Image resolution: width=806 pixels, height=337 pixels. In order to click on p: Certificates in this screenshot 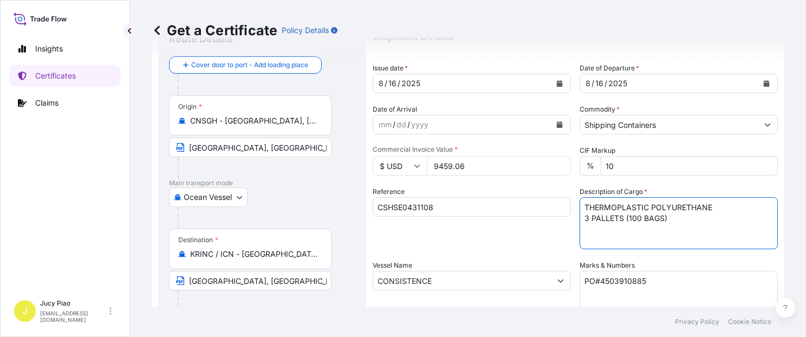, I will do `click(55, 76)`.